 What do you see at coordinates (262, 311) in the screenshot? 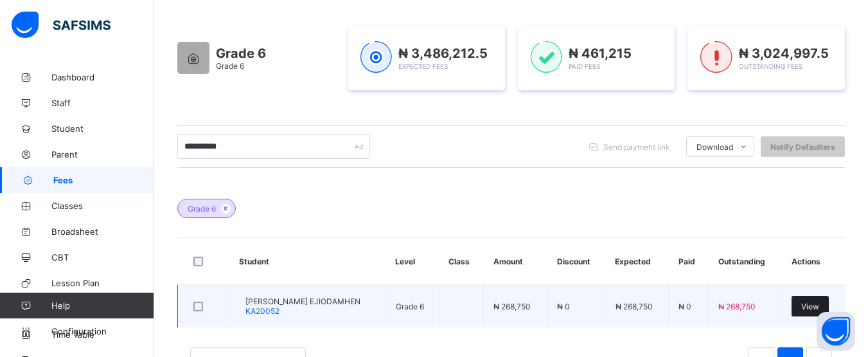
I see `span: KA20052` at bounding box center [262, 311].